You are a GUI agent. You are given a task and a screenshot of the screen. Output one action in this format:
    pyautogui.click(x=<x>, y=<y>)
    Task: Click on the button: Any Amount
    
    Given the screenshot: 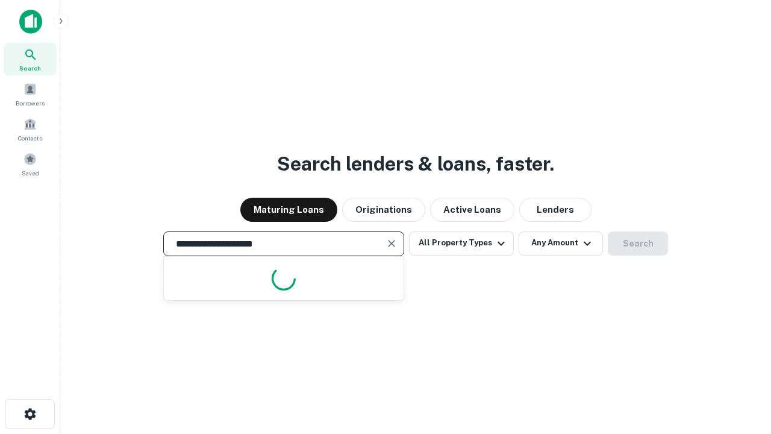 What is the action you would take?
    pyautogui.click(x=561, y=243)
    